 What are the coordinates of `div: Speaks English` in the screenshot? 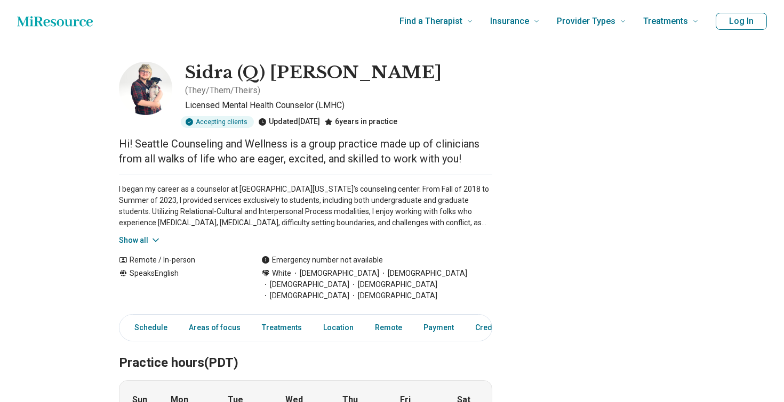 It's located at (179, 285).